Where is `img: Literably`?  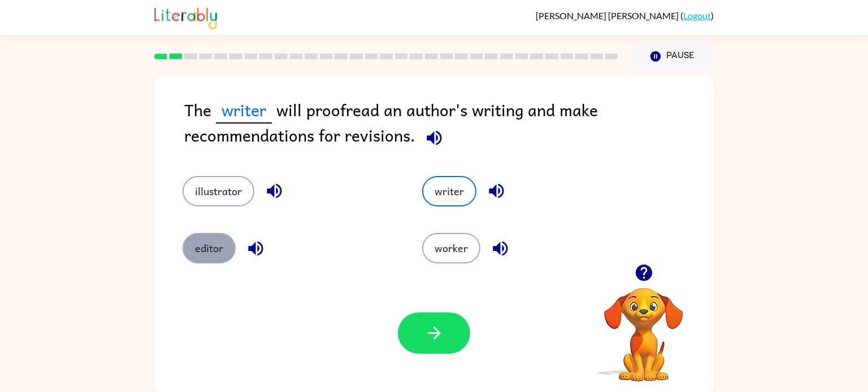 img: Literably is located at coordinates (185, 17).